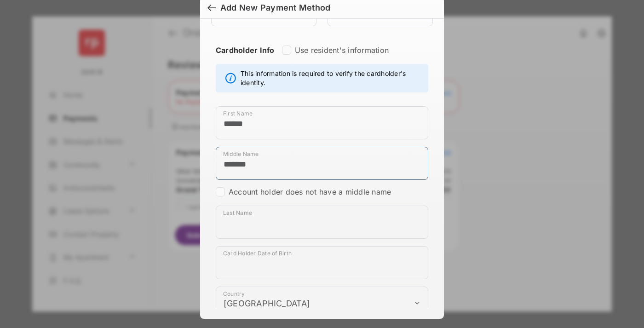  Describe the element at coordinates (310, 192) in the screenshot. I see `label: Account holder does not have a middle name` at that location.